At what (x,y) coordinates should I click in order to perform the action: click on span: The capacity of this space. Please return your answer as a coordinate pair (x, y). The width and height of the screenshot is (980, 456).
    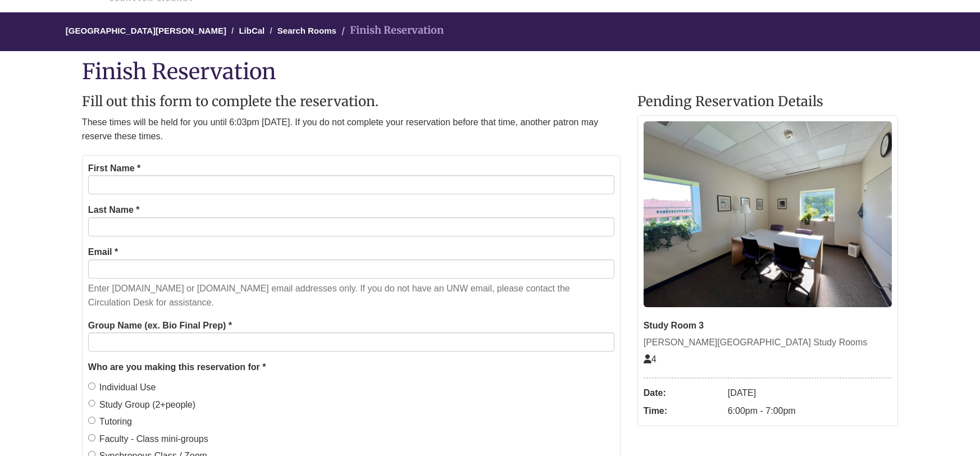
    Looking at the image, I should click on (650, 359).